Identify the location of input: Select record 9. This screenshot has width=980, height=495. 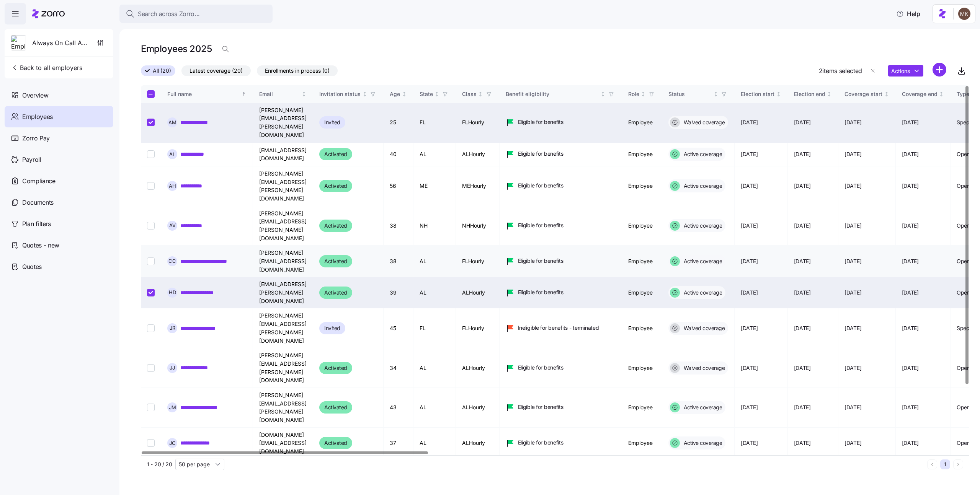
(151, 408).